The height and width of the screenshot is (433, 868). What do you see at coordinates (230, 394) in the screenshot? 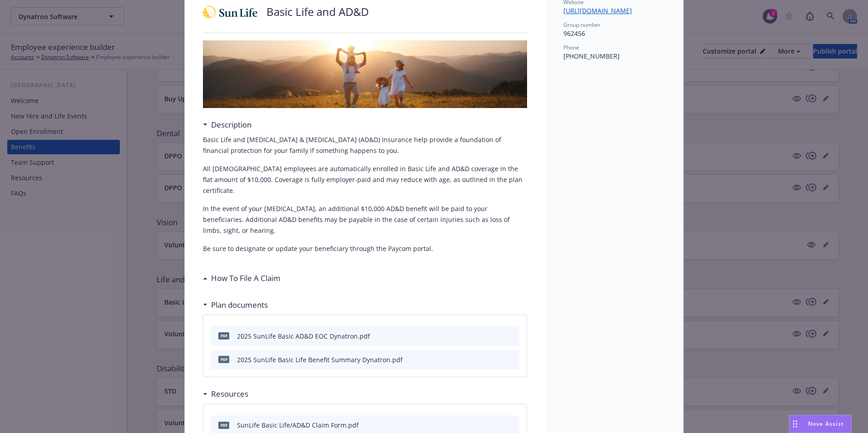
I see `h3: Resources` at bounding box center [230, 394].